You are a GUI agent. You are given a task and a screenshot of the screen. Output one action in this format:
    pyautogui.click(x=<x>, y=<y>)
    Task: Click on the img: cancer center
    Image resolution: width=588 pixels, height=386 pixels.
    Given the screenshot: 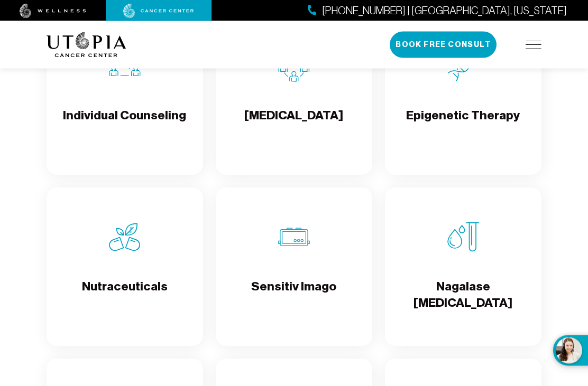 What is the action you would take?
    pyautogui.click(x=159, y=11)
    